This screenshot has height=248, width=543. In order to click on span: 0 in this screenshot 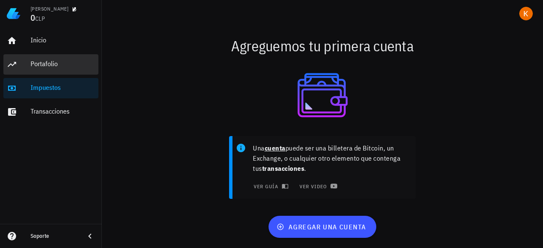, I will do `click(33, 17)`.